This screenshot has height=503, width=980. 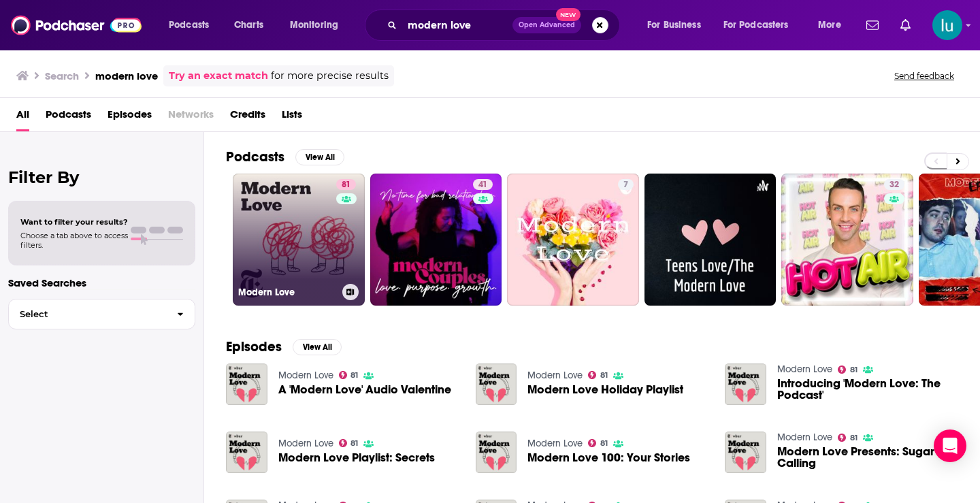 What do you see at coordinates (868, 390) in the screenshot?
I see `span: Introducing 'Modern Love: The Podcast'` at bounding box center [868, 390].